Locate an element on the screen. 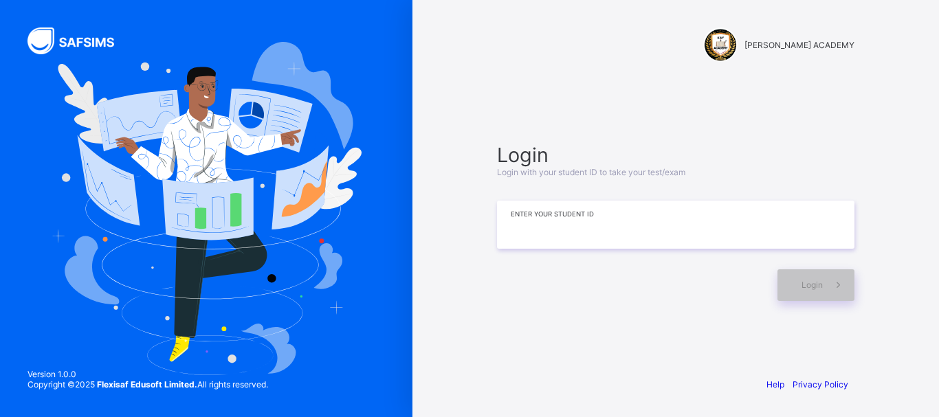 This screenshot has width=939, height=417. span: Version 1.0.0 is located at coordinates (148, 374).